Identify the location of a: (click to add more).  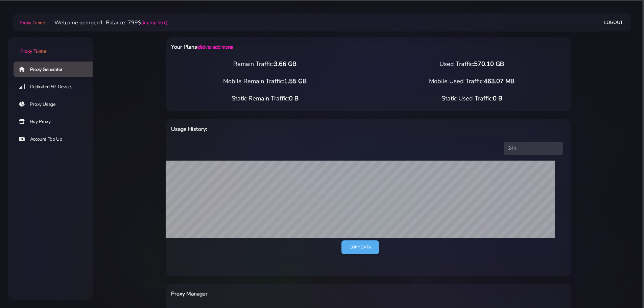
(215, 47).